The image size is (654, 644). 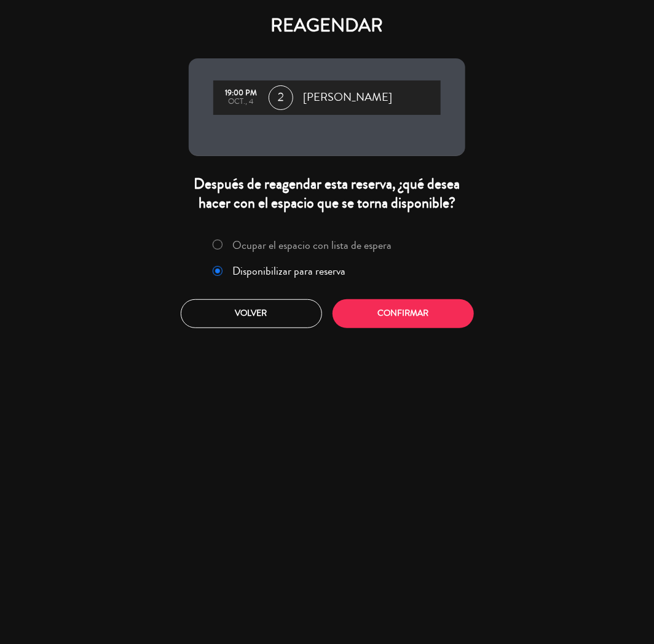 I want to click on button: Volver, so click(x=251, y=313).